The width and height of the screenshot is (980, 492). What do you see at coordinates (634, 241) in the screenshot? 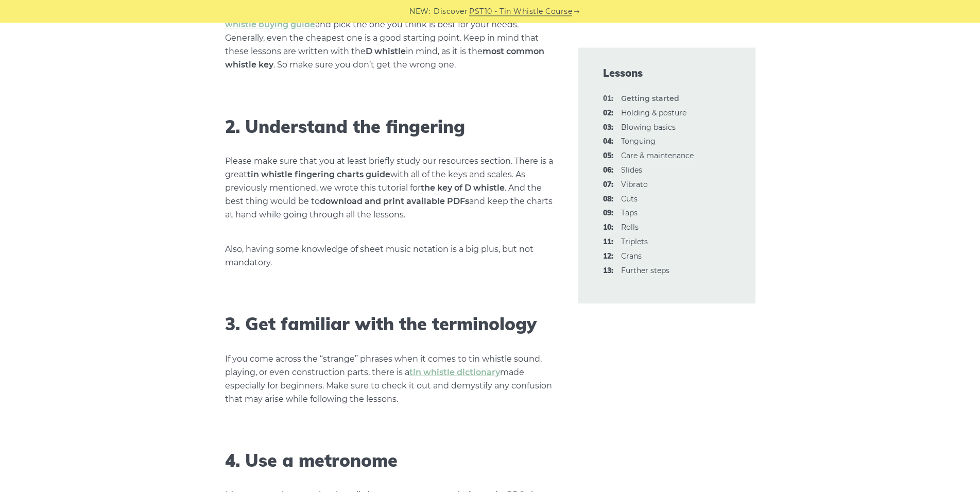
I see `a: 11:Triplets` at bounding box center [634, 241].